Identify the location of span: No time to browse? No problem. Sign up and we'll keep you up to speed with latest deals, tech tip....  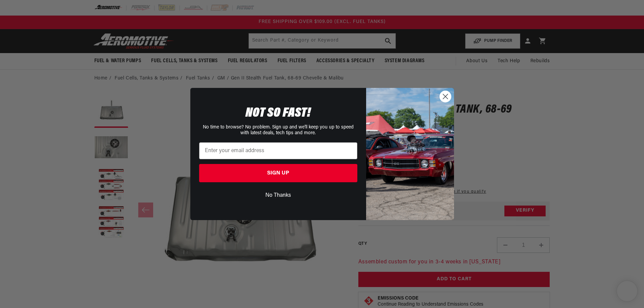
(278, 130).